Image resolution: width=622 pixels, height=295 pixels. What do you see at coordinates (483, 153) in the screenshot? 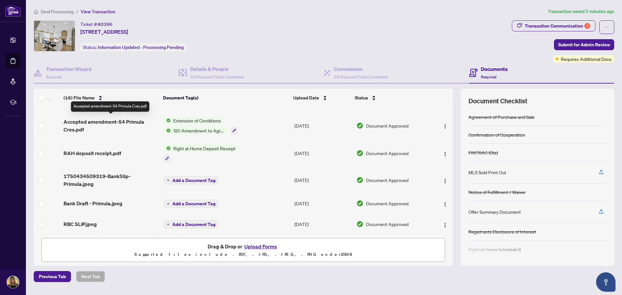
I see `div: FINTRAC ID(s)` at bounding box center [483, 153].